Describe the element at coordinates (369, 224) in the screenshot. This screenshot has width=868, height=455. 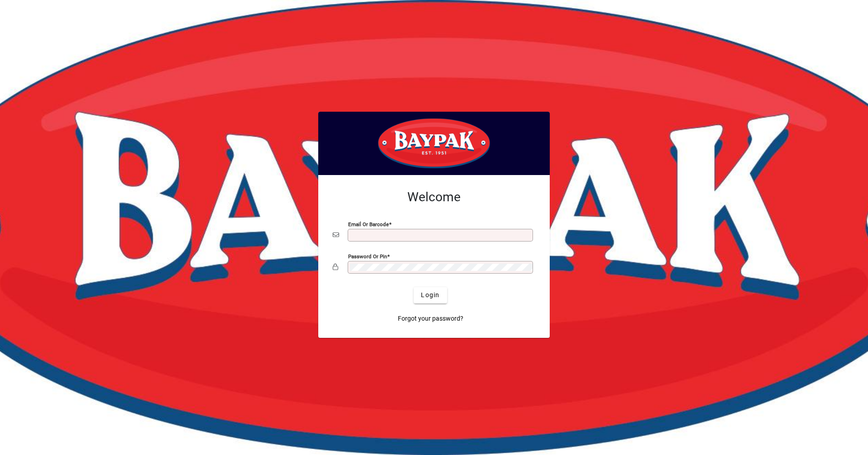
I see `mat-label: Email or Barcode` at that location.